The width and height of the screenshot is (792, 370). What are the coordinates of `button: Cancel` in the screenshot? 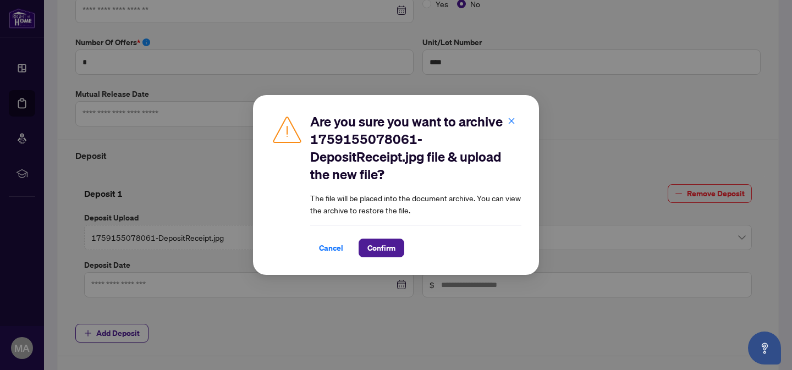 It's located at (331, 248).